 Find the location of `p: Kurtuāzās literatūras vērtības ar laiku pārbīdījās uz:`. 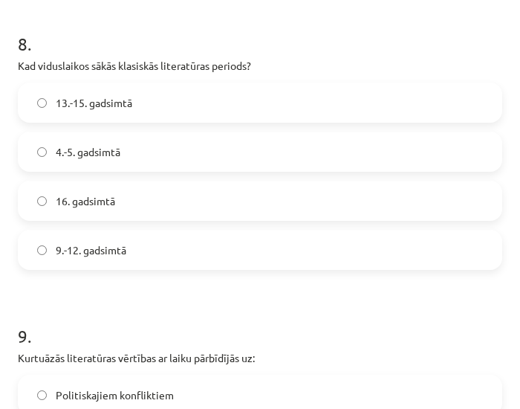

p: Kurtuāzās literatūras vērtības ar laiku pārbīdījās uz: is located at coordinates (260, 358).